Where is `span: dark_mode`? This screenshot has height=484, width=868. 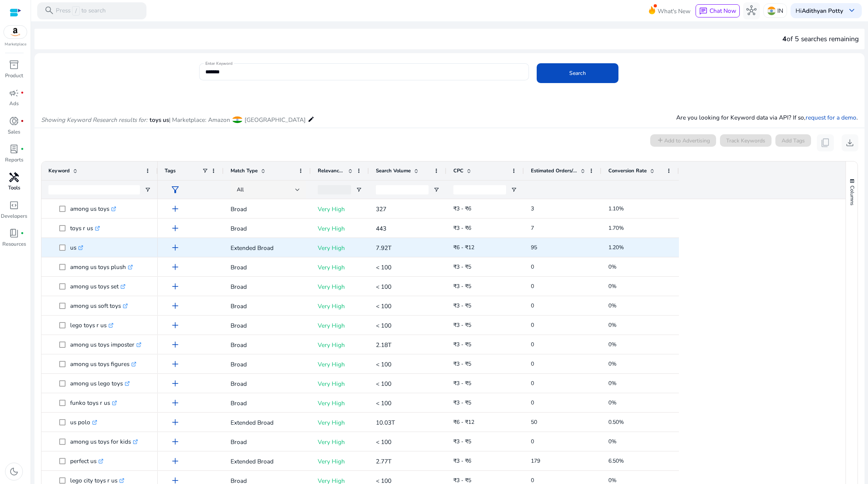 span: dark_mode is located at coordinates (14, 471).